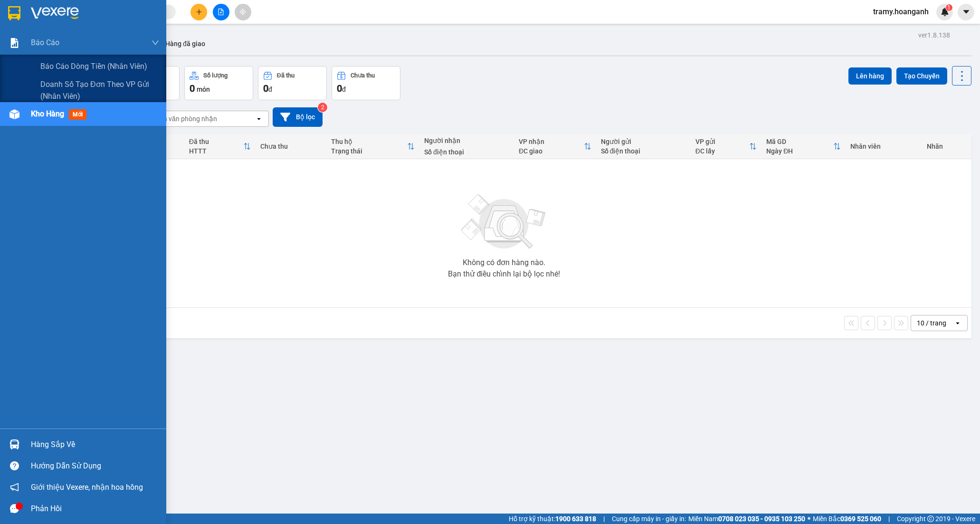  Describe the element at coordinates (847, 519) in the screenshot. I see `span: Miền Bắc` at that location.